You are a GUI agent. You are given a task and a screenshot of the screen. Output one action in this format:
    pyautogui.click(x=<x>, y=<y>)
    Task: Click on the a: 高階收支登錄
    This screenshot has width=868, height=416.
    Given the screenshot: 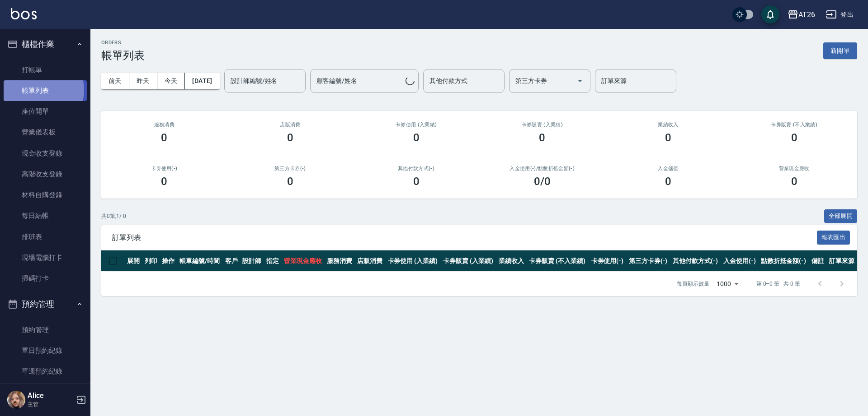 What is the action you would take?
    pyautogui.click(x=45, y=174)
    